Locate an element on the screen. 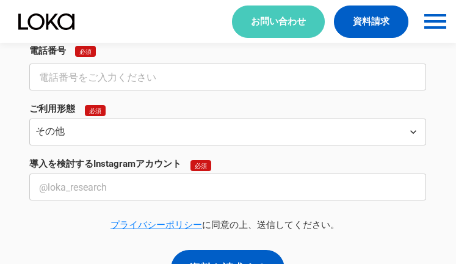 The image size is (456, 264). p: ご利用形態 is located at coordinates (52, 109).